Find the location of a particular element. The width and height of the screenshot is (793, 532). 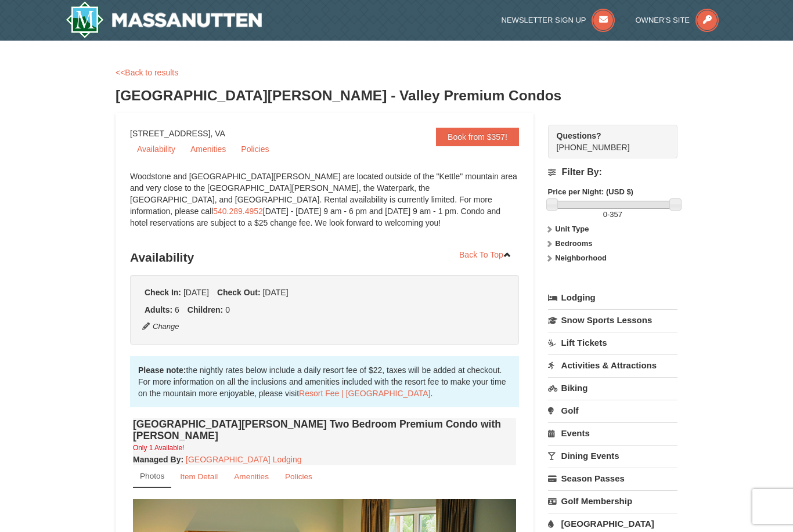

a: Owner's Site is located at coordinates (677, 20).